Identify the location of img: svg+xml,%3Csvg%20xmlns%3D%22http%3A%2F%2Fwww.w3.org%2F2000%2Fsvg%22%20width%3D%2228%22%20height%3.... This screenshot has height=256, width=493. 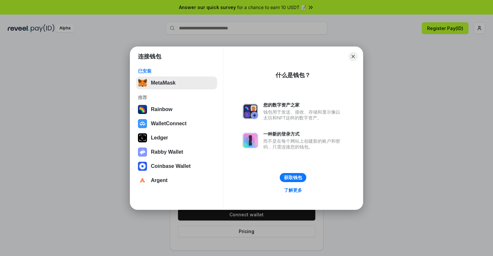
(142, 138).